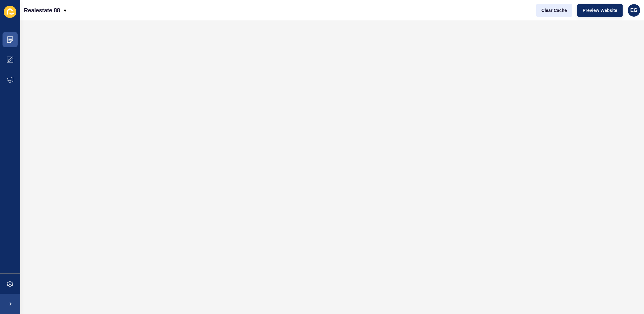 The image size is (644, 314). What do you see at coordinates (600, 10) in the screenshot?
I see `span: Preview Website` at bounding box center [600, 10].